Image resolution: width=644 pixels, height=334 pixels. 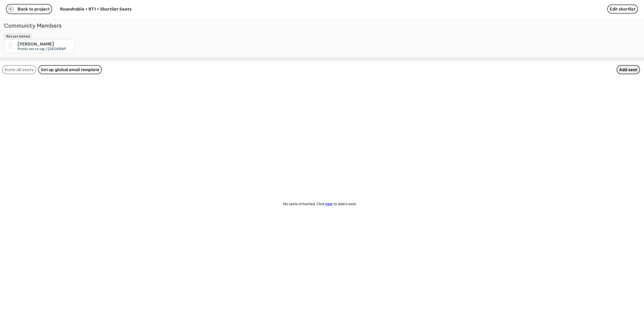 I want to click on div: Prefer not to say / United Arab Emirates / Creative, Experience Planner, Cultural Sense Checker, so click(x=44, y=49).